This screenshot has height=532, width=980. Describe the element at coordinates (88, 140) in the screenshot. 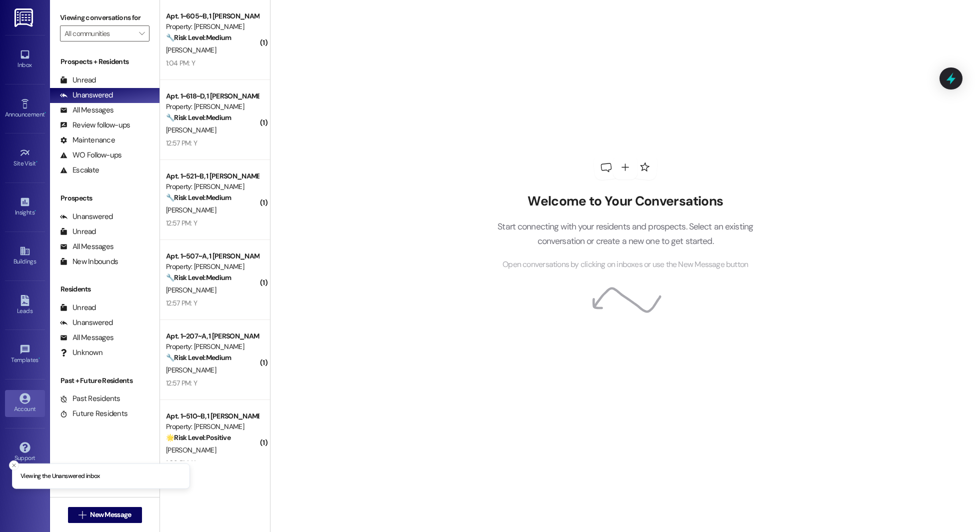

I see `div: Maintenance` at that location.